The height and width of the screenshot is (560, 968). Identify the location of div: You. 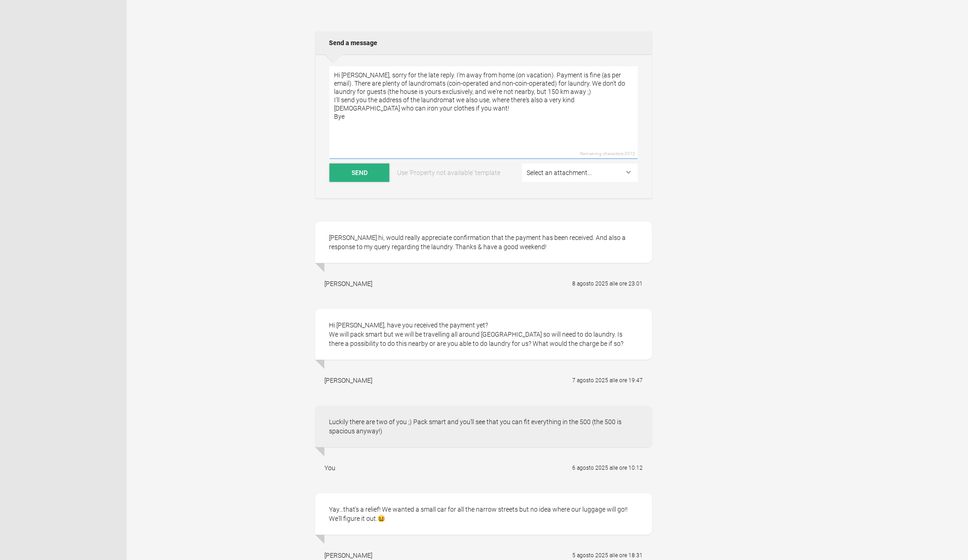
(330, 468).